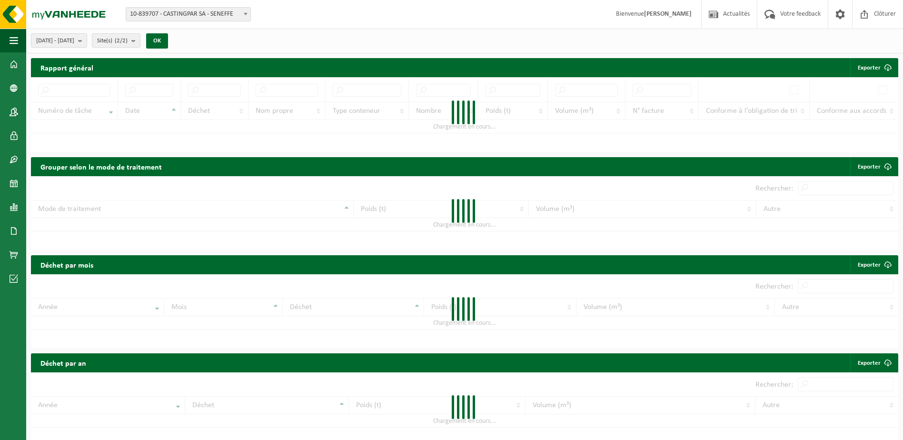 The image size is (903, 440). Describe the element at coordinates (63, 362) in the screenshot. I see `h2: Déchet par an` at that location.